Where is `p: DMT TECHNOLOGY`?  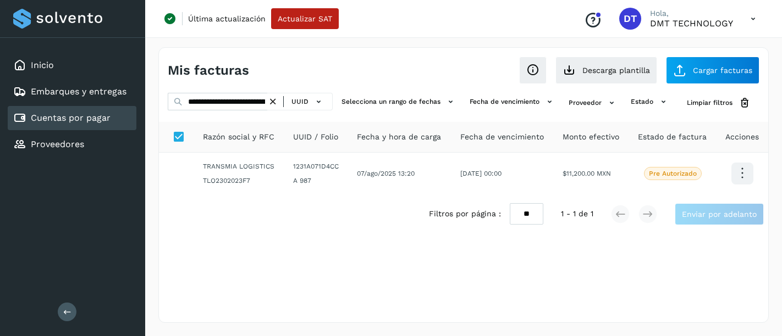
p: DMT TECHNOLOGY is located at coordinates (691, 23).